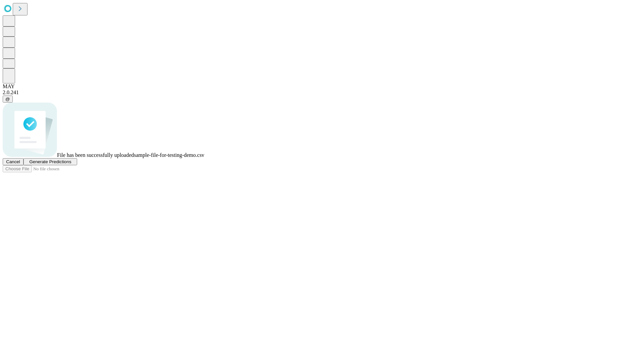 Image resolution: width=644 pixels, height=362 pixels. I want to click on div: 2.0.241, so click(322, 93).